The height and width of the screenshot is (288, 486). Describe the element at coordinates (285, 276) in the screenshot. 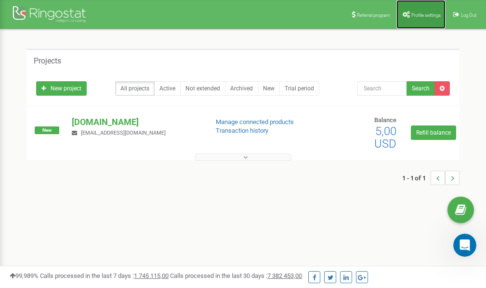

I see `u: 7 382 453,00` at that location.